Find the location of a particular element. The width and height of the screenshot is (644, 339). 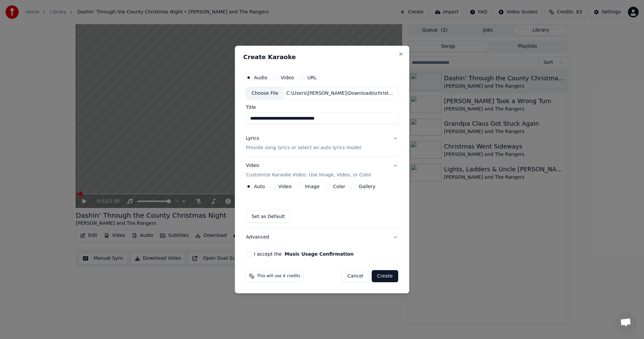

label: Auto is located at coordinates (259, 186).